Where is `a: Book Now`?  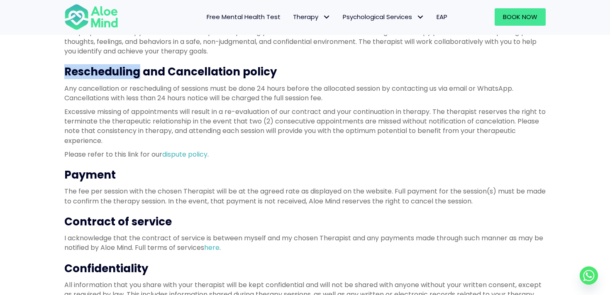
a: Book Now is located at coordinates (520, 17).